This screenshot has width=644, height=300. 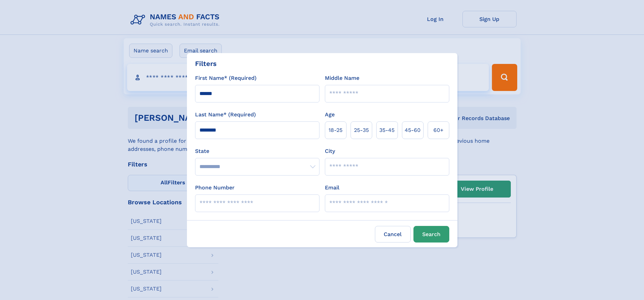 What do you see at coordinates (206, 63) in the screenshot?
I see `div: Filters` at bounding box center [206, 63].